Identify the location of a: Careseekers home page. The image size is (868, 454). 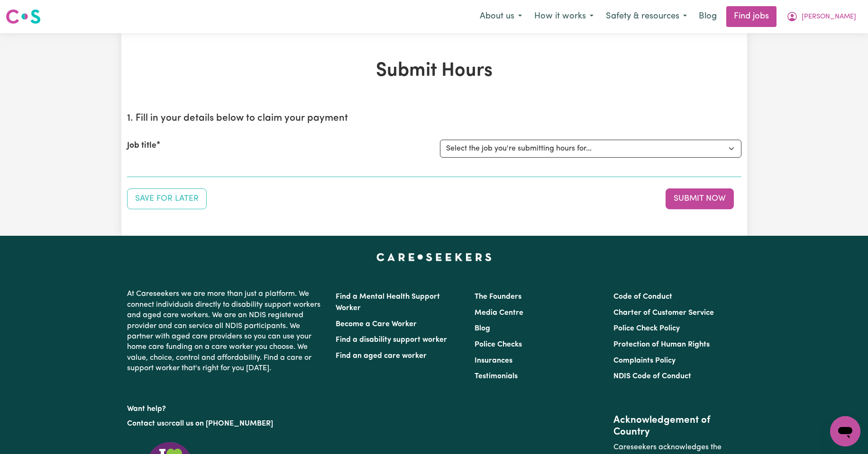
(434, 256).